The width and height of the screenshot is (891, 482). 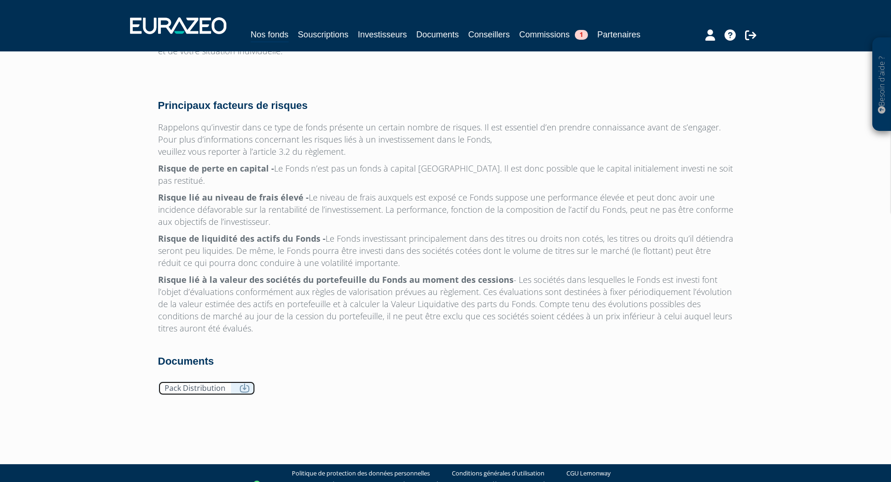 I want to click on span: 1, so click(x=581, y=35).